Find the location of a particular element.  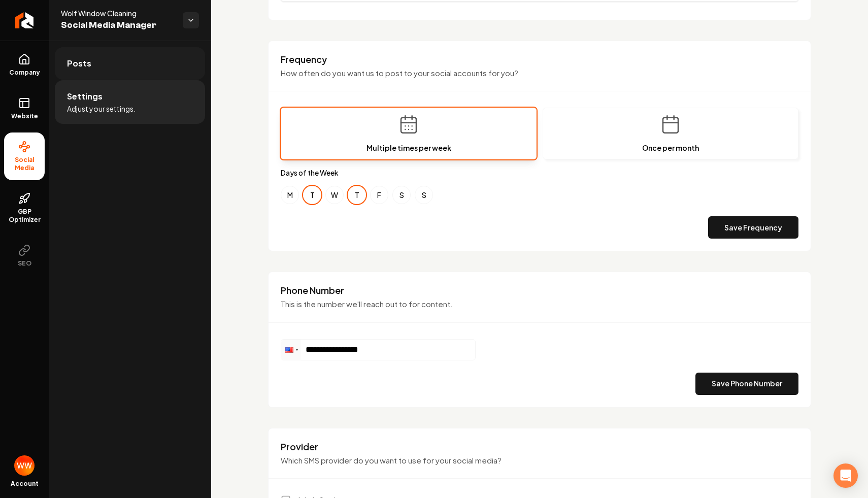

span: Company is located at coordinates (24, 72).